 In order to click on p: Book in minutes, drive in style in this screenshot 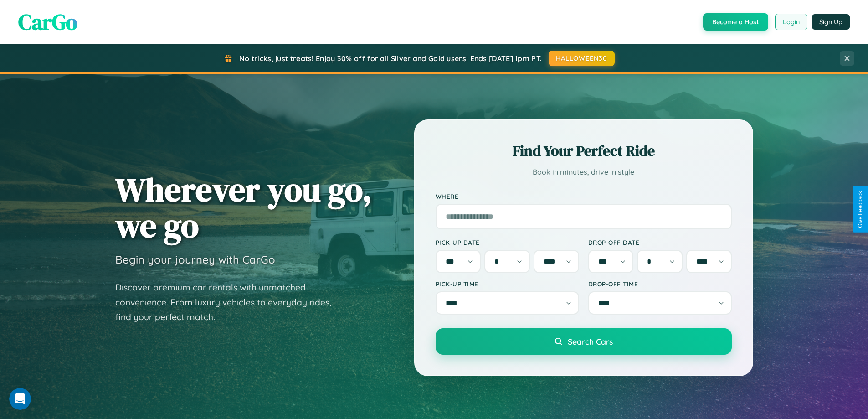, I will do `click(584, 172)`.